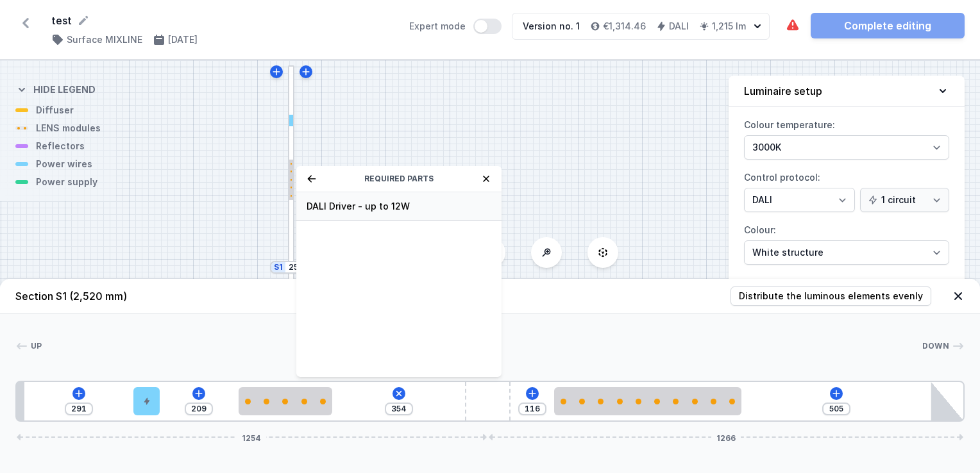  What do you see at coordinates (312, 179) in the screenshot?
I see `button: Return to the list of categories` at bounding box center [312, 179].